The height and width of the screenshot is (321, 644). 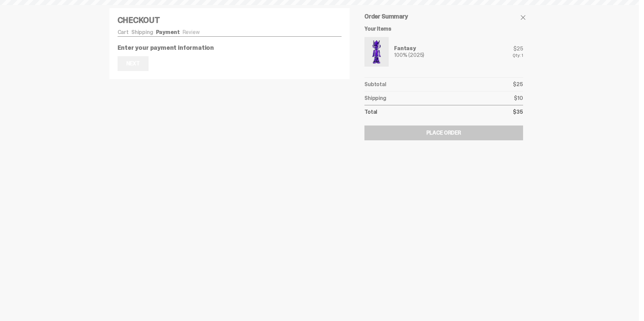 What do you see at coordinates (230, 20) in the screenshot?
I see `h4: Checkout` at bounding box center [230, 20].